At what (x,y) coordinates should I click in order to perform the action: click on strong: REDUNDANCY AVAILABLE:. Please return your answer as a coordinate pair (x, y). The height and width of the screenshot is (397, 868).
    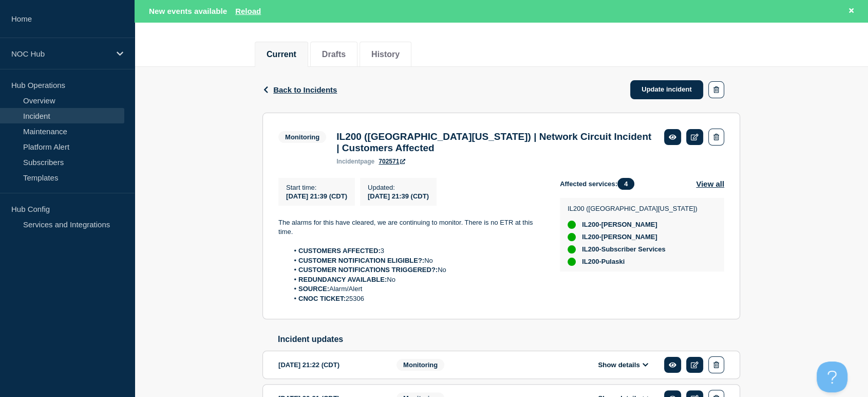
    Looking at the image, I should click on (343, 279).